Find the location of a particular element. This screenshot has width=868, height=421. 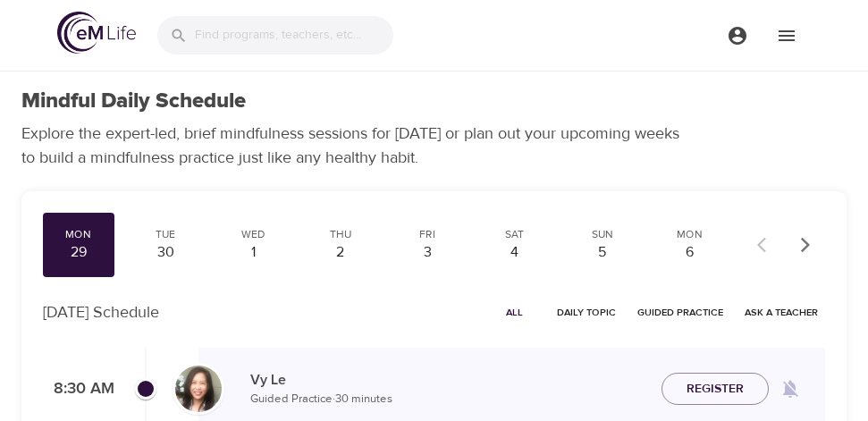

div: Thu is located at coordinates (341, 234).